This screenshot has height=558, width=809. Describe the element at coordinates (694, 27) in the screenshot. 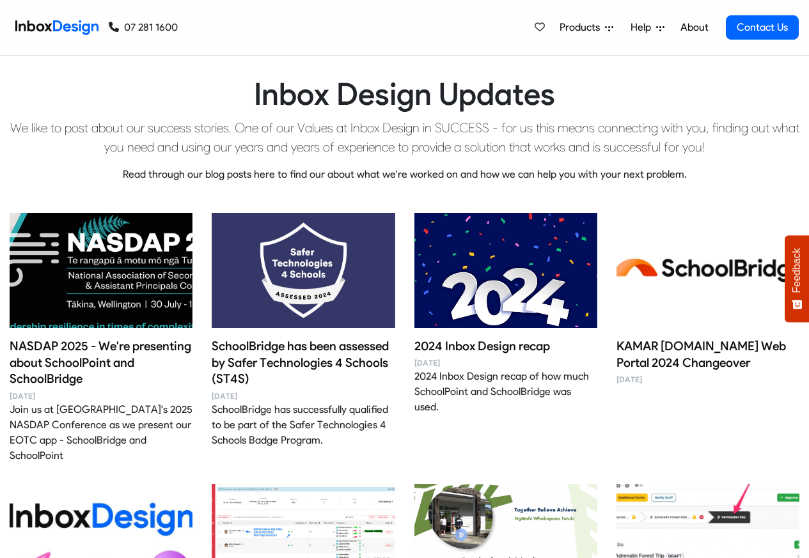

I see `a: About` at that location.